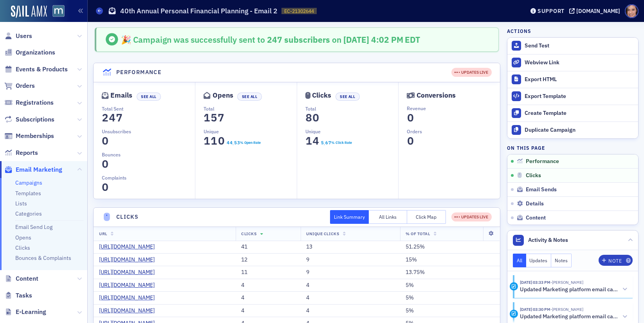 The height and width of the screenshot is (323, 644). Describe the element at coordinates (199, 11) in the screenshot. I see `h1: 40th Annual Personal Financial Planning - Email 2` at that location.